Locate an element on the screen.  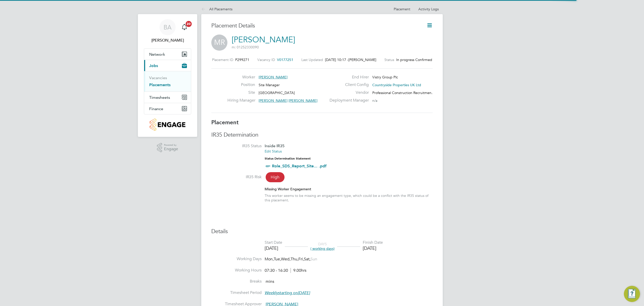
label: IR35 Status is located at coordinates (237, 146).